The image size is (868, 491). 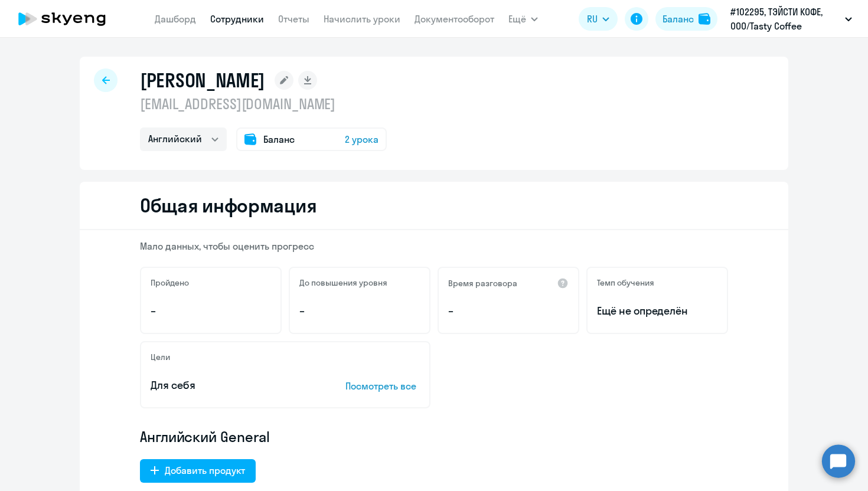 I want to click on span: 2 урока, so click(x=361, y=139).